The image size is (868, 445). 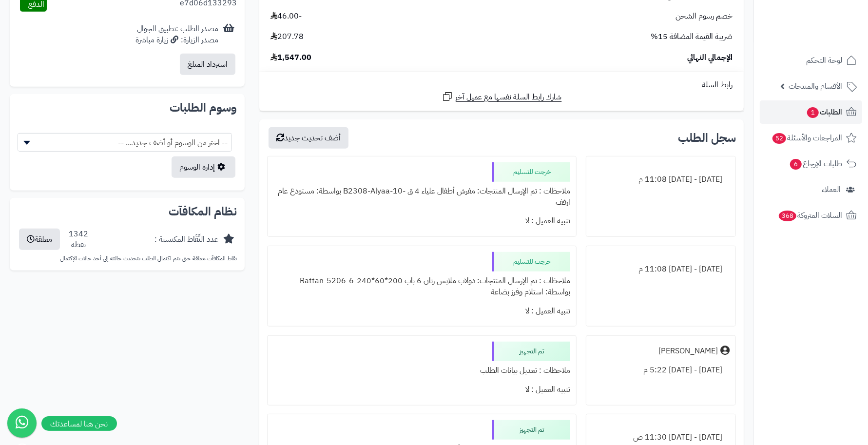 What do you see at coordinates (128, 108) in the screenshot?
I see `h2: وسوم الطلبات` at bounding box center [128, 108].